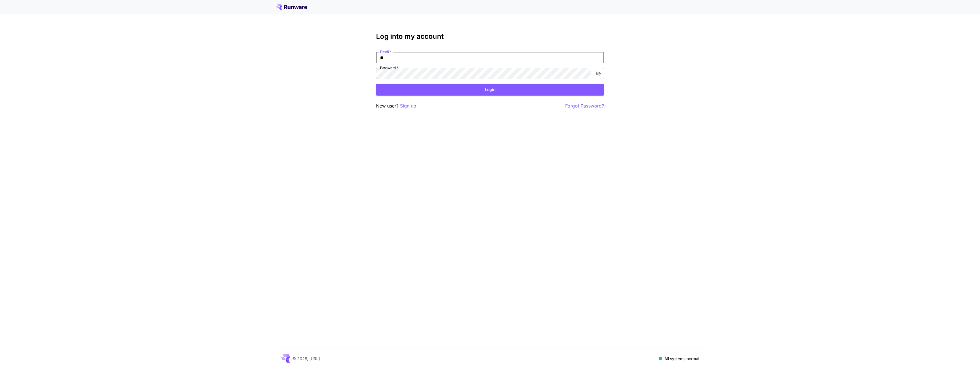 The width and height of the screenshot is (980, 369). Describe the element at coordinates (389, 67) in the screenshot. I see `label: Password` at that location.